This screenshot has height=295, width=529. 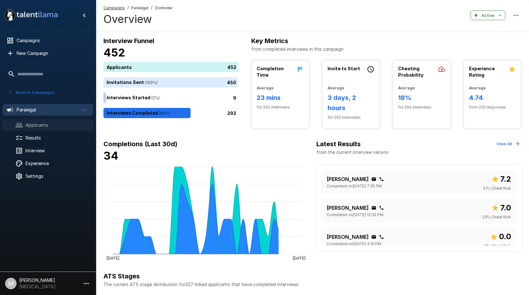 What do you see at coordinates (129, 41) in the screenshot?
I see `b: Interview Funnel` at bounding box center [129, 41].